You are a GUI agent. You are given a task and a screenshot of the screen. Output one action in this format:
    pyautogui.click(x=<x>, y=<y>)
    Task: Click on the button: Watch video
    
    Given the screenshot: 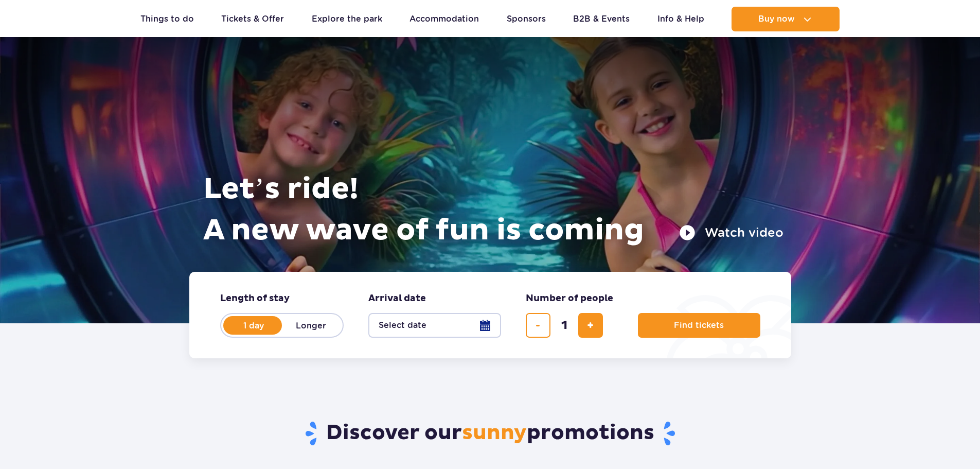 What is the action you would take?
    pyautogui.click(x=731, y=232)
    